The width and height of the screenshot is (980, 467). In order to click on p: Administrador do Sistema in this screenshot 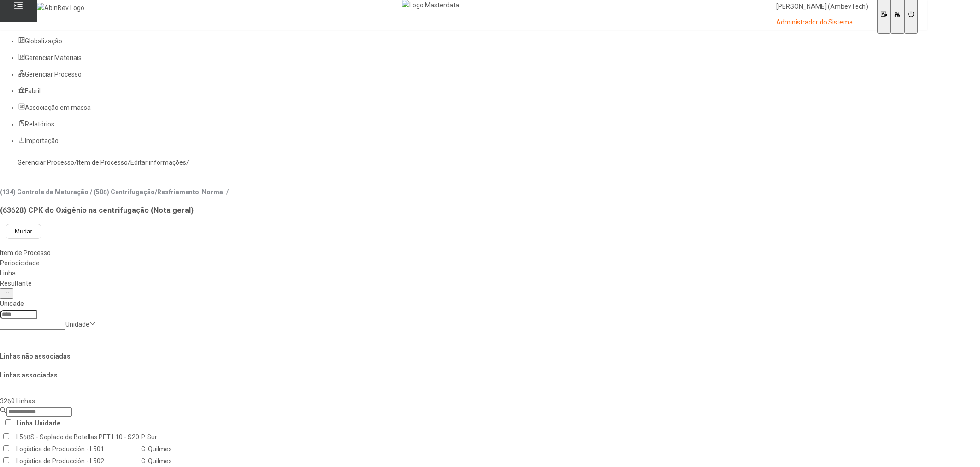, I will do `click(822, 22)`.